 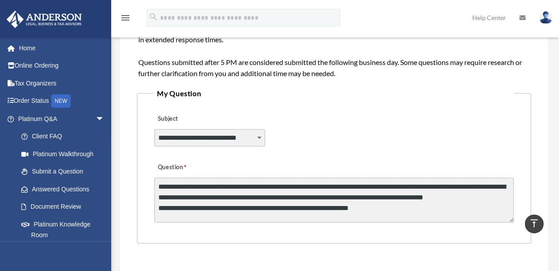 I want to click on span: arrow_drop_down, so click(x=104, y=119).